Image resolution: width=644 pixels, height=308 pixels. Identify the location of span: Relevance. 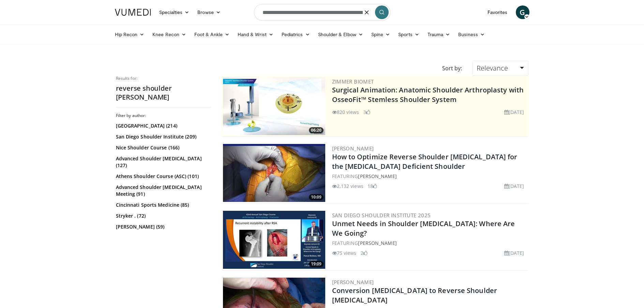
(493, 68).